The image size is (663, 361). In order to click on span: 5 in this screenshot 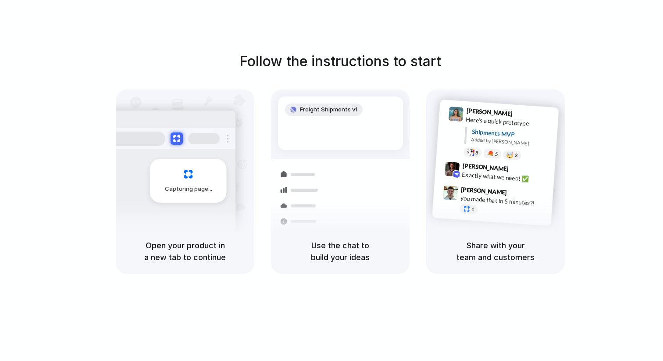, I will do `click(496, 154)`.